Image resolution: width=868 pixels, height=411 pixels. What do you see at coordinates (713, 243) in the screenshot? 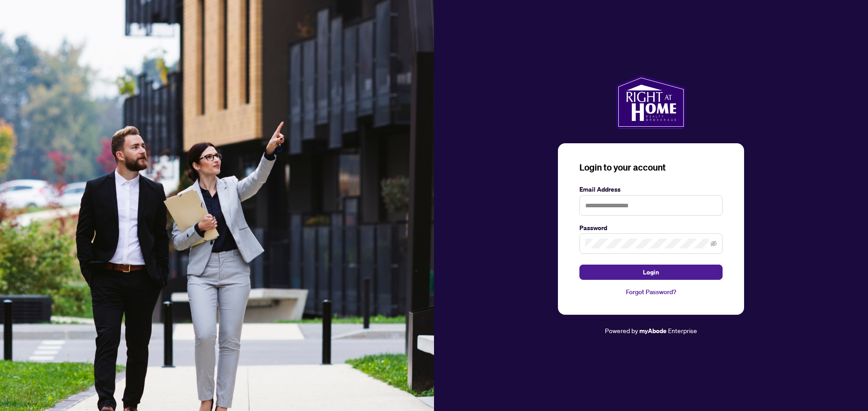
I see `span: eye-invisible` at bounding box center [713, 243].